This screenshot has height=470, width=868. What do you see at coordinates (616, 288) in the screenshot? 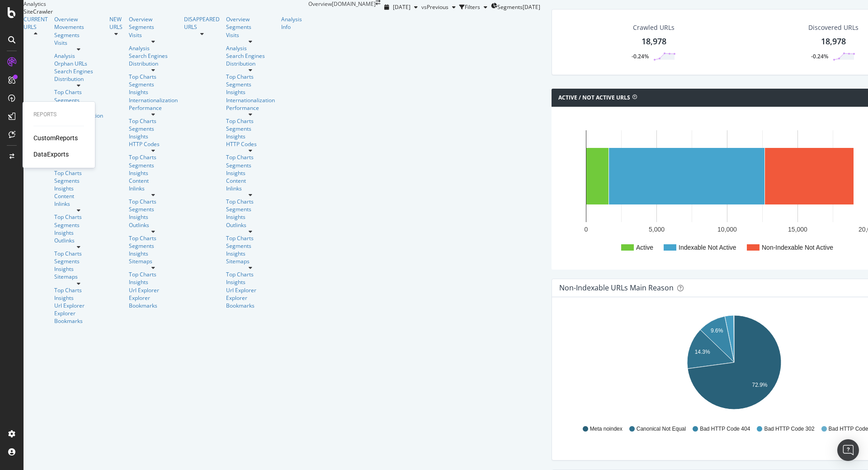
I see `div: Non-Indexable URLs Main Reason` at bounding box center [616, 288].